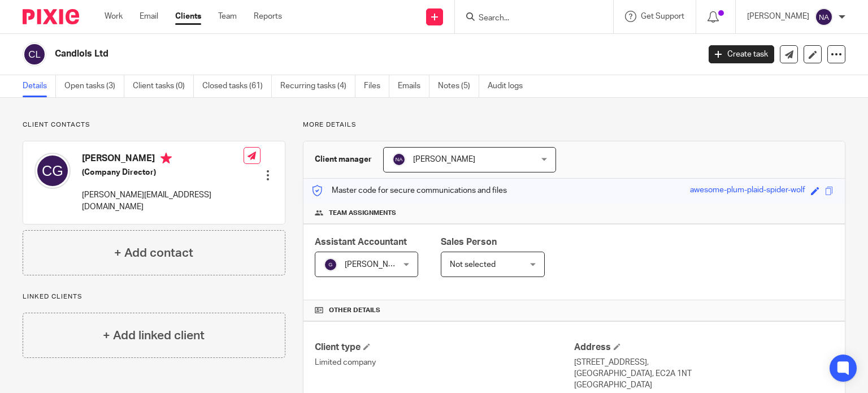  Describe the element at coordinates (574, 125) in the screenshot. I see `p: More details` at that location.